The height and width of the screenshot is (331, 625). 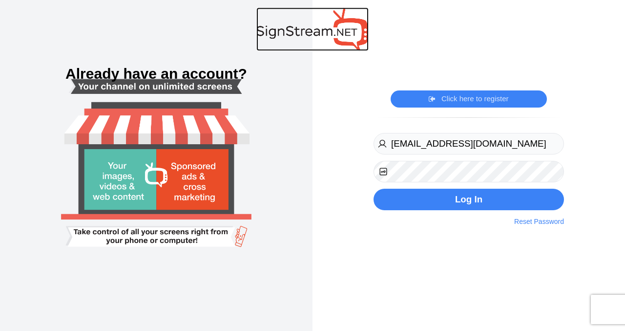 What do you see at coordinates (600, 307) in the screenshot?
I see `div: Chat Widget` at bounding box center [600, 307].